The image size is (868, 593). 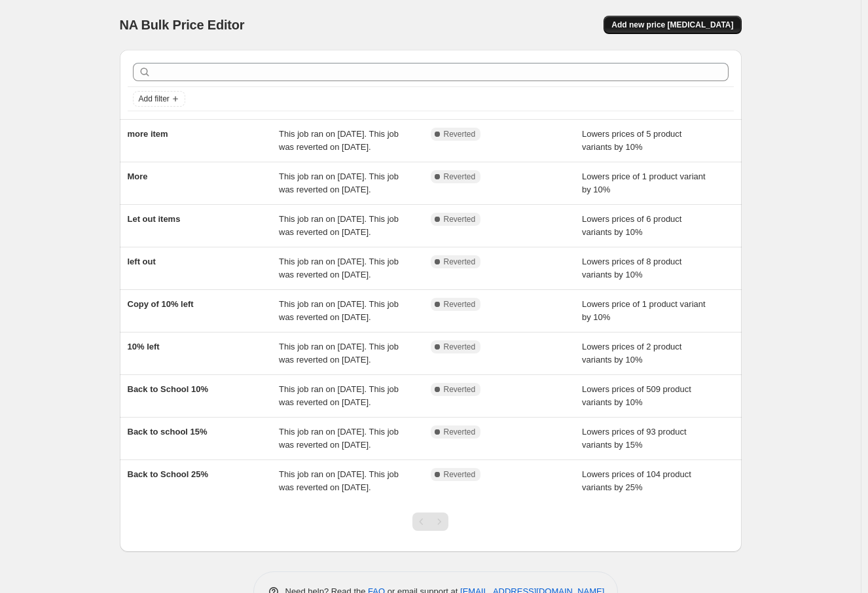 I want to click on span: Lowers prices of 6 product variants by 10%, so click(x=632, y=225).